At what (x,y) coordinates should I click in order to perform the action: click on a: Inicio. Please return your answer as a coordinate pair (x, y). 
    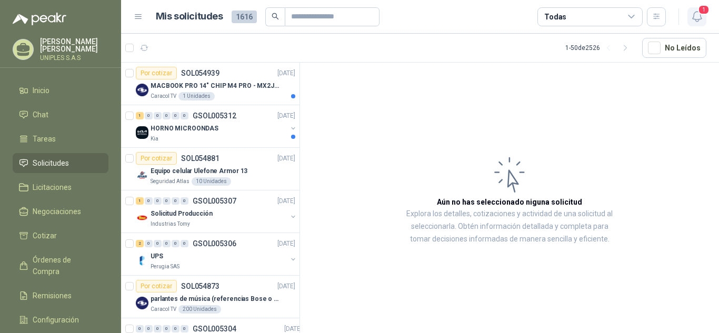
    Looking at the image, I should click on (61, 91).